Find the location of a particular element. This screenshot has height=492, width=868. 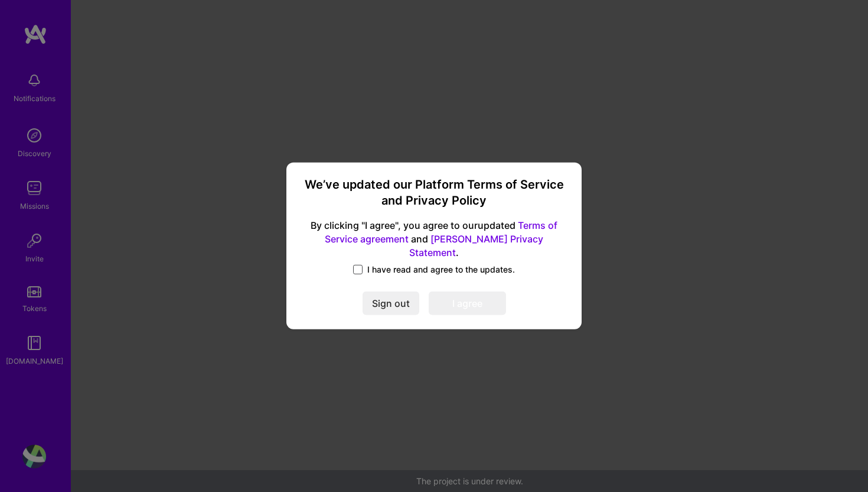

h3: We’ve updated our Platform Terms of Service and Privacy Policy is located at coordinates (434, 193).